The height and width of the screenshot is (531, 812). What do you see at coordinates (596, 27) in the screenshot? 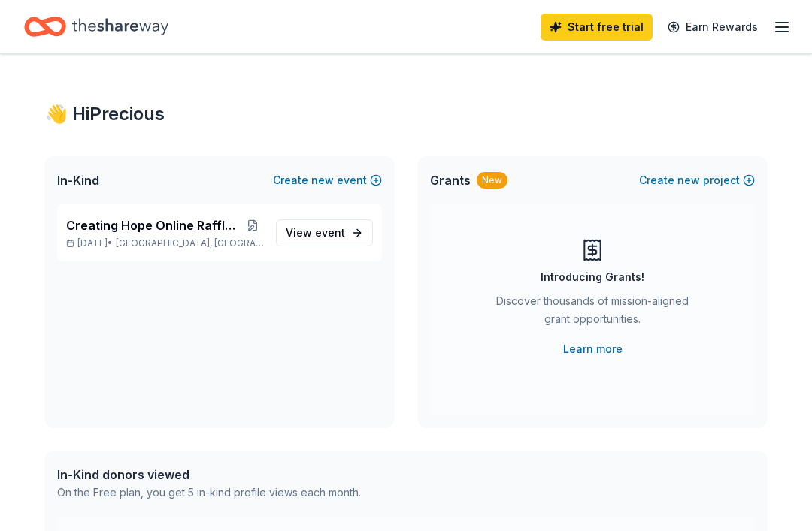
I see `a: Start free trial` at bounding box center [596, 27].